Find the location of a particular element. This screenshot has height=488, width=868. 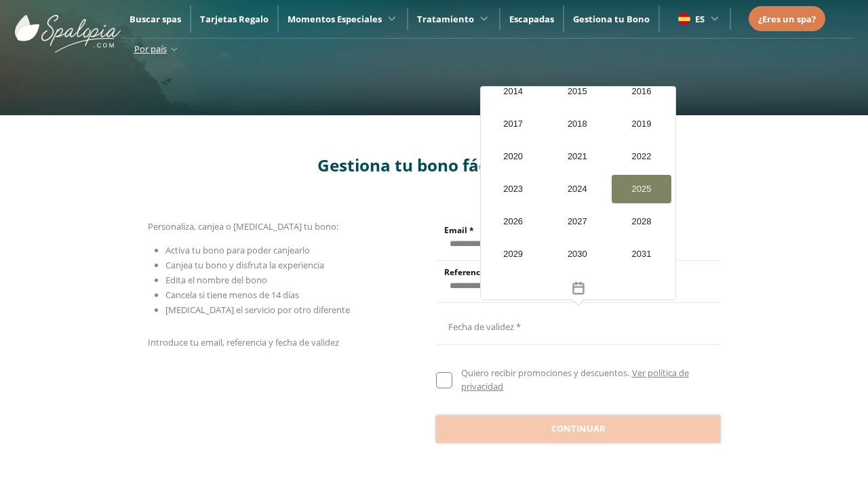

div: 2029 is located at coordinates (513, 254).